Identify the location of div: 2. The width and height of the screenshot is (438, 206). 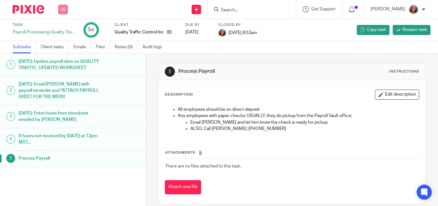
(11, 91).